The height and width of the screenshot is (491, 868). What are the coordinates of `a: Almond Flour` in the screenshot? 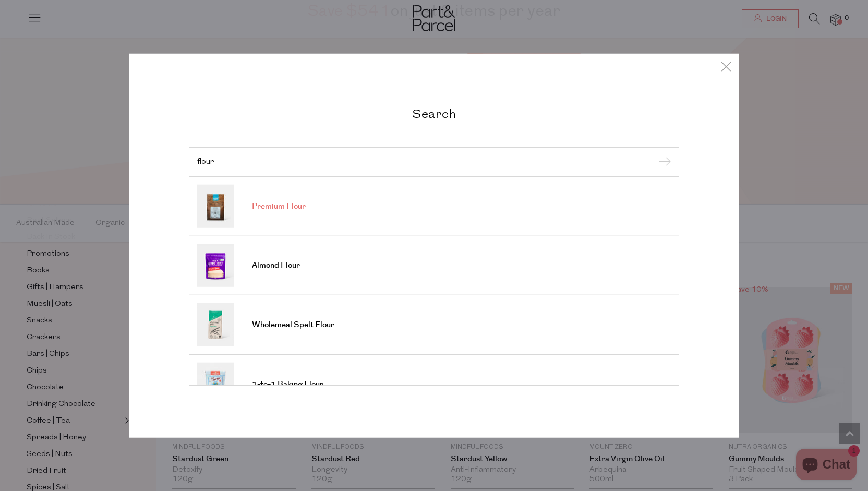 It's located at (434, 265).